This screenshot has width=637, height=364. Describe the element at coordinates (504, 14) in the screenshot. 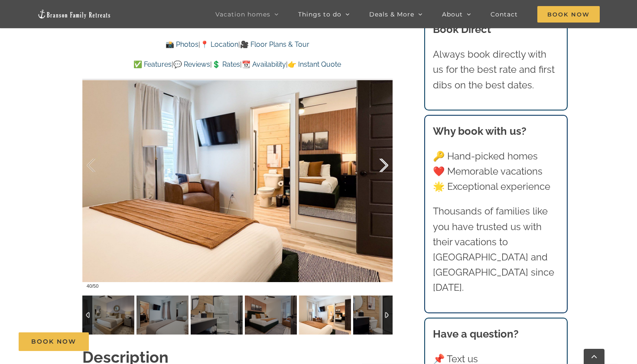

I see `span: Contact` at that location.